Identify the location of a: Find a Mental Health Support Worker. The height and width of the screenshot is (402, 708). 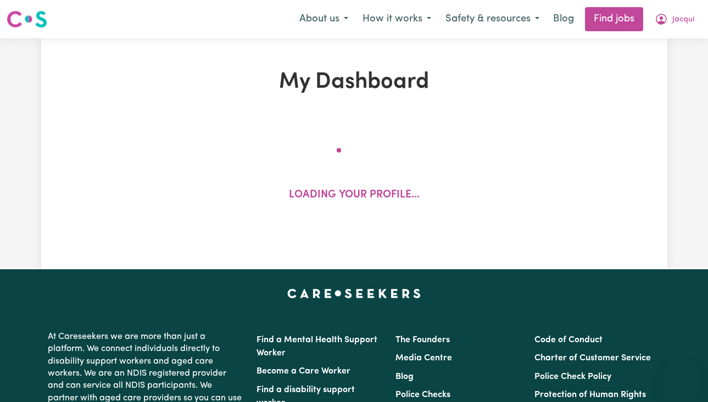
(317, 347).